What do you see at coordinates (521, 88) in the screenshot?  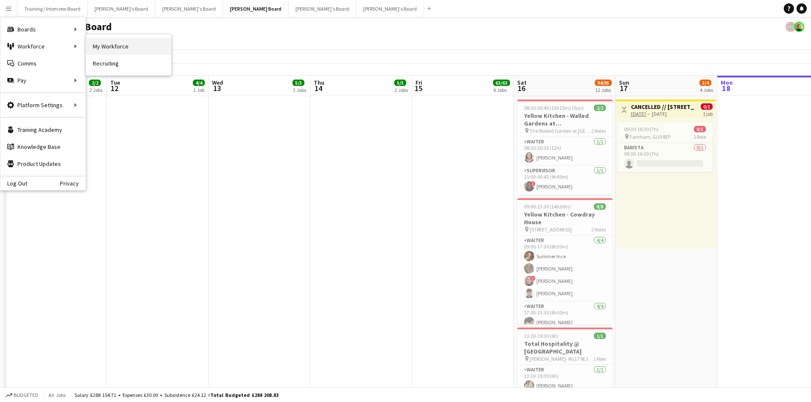 I see `span: 16` at bounding box center [521, 88].